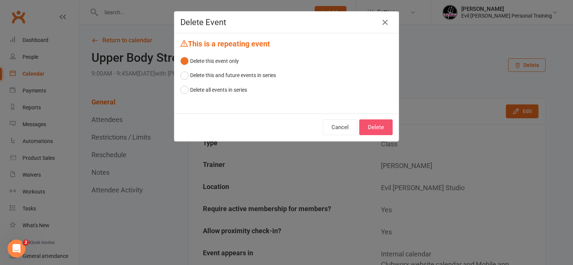 Image resolution: width=573 pixels, height=265 pixels. What do you see at coordinates (340, 127) in the screenshot?
I see `button: Cancel` at bounding box center [340, 127].